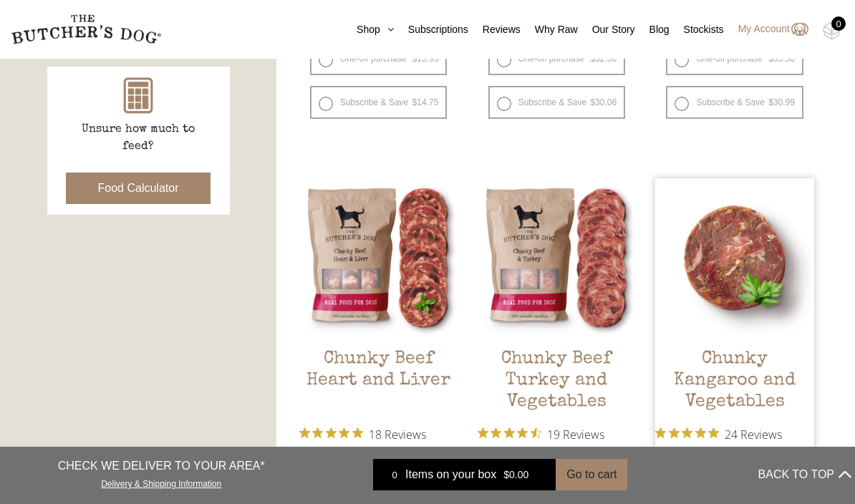 Image resolution: width=855 pixels, height=504 pixels. Describe the element at coordinates (494, 30) in the screenshot. I see `a: Reviews` at that location.